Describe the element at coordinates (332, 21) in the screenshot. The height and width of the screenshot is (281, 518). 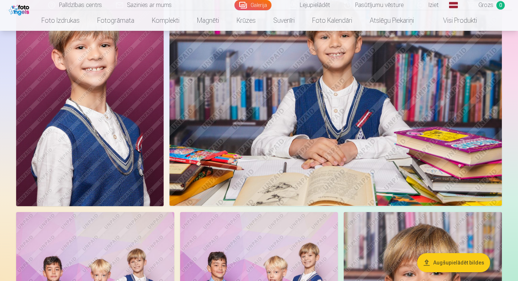
I see `a: Foto kalendāri` at that location.